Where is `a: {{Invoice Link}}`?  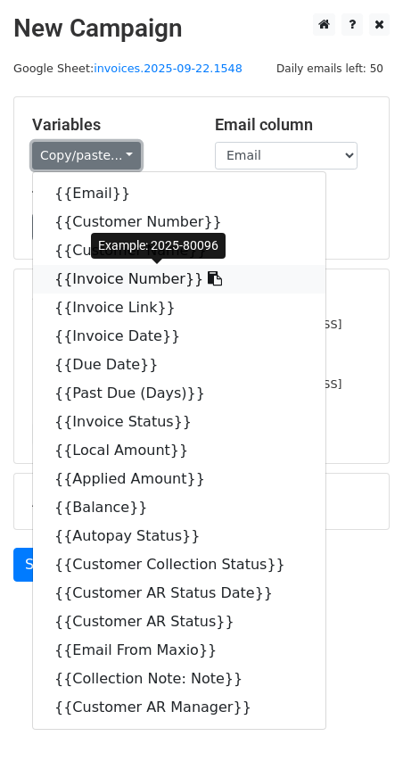 a: {{Invoice Link}} is located at coordinates (179, 308).